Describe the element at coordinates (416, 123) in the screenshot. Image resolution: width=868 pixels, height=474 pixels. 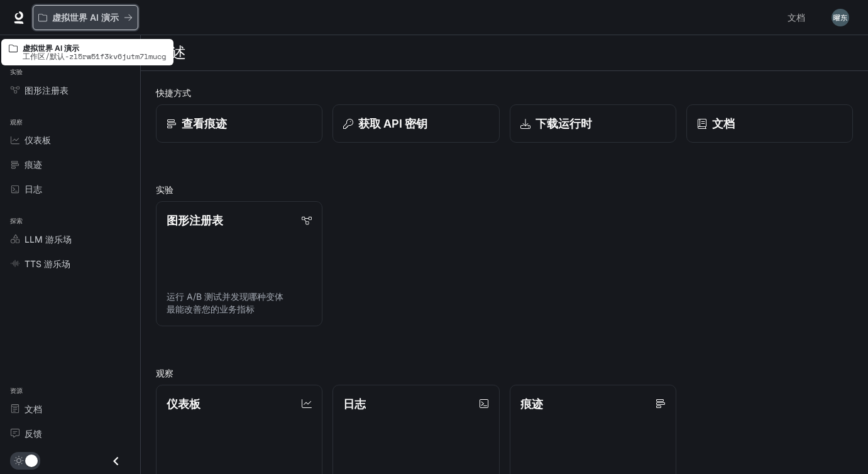
I see `button: 获取 API 密钥` at that location.